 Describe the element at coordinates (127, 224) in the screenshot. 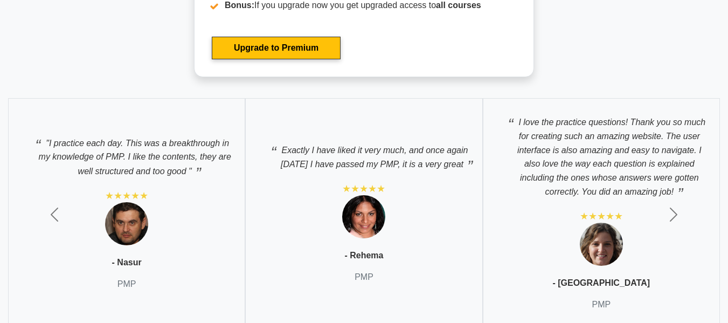

I see `img: Testimonial 1` at that location.